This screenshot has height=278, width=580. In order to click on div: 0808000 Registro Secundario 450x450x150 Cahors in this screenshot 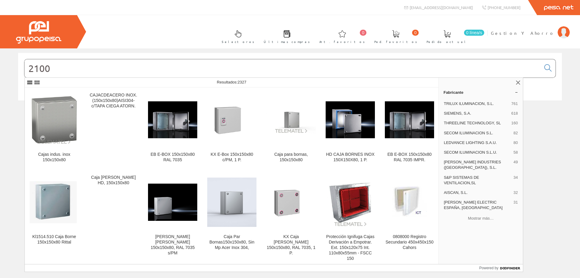, I will do `click(409, 242)`.